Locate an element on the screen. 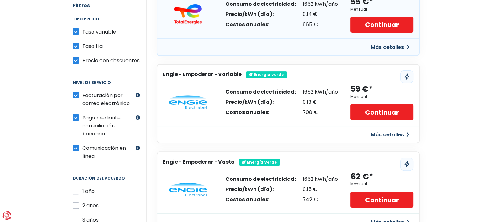  font: Tipo precio is located at coordinates (86, 19).